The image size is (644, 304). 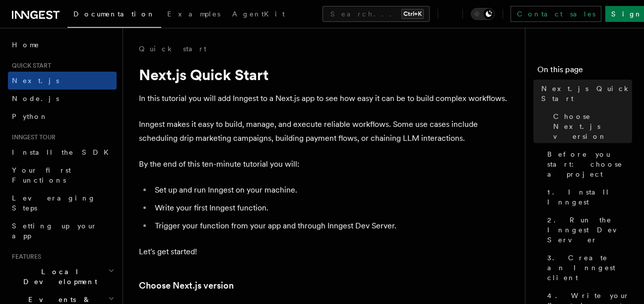 I want to click on kbd: Ctrl+K, so click(x=413, y=14).